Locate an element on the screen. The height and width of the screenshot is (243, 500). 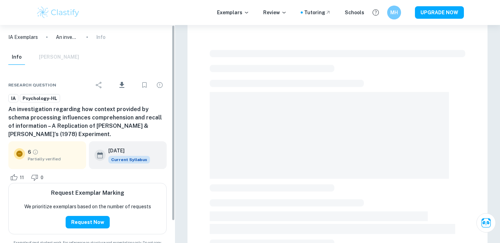
div: Bookmark is located at coordinates (144, 85).